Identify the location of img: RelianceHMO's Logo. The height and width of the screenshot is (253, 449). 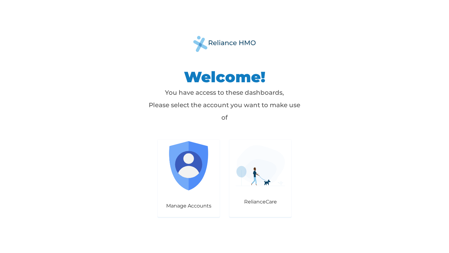
(225, 44).